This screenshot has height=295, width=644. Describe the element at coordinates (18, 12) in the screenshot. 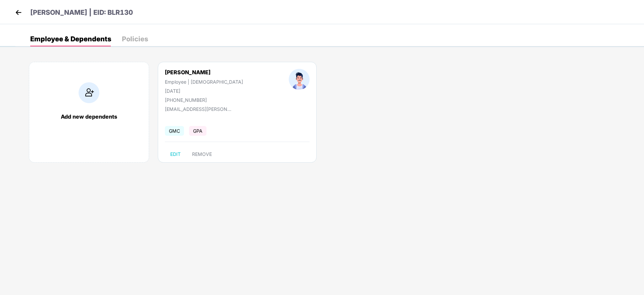

I see `img: back` at that location.